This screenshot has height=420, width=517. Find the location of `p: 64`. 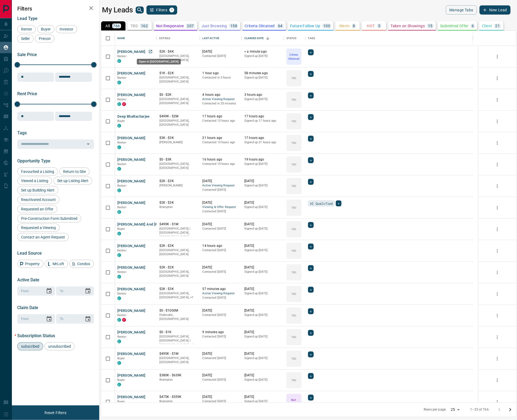

p: 64 is located at coordinates (280, 26).